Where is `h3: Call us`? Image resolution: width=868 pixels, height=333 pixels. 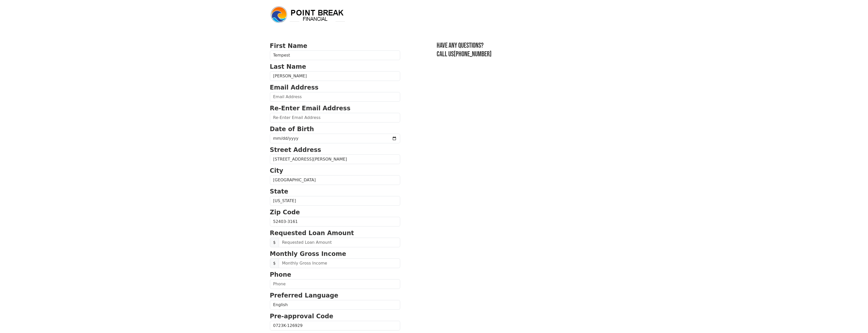
h3: Call us is located at coordinates (517, 55).